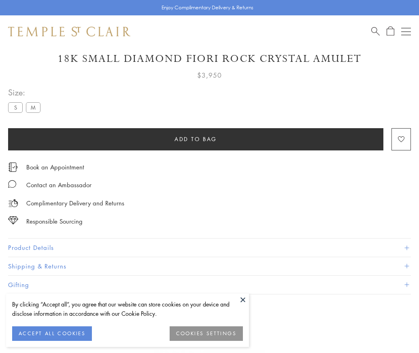 Image resolution: width=419 pixels, height=353 pixels. I want to click on button: Open navigation, so click(406, 32).